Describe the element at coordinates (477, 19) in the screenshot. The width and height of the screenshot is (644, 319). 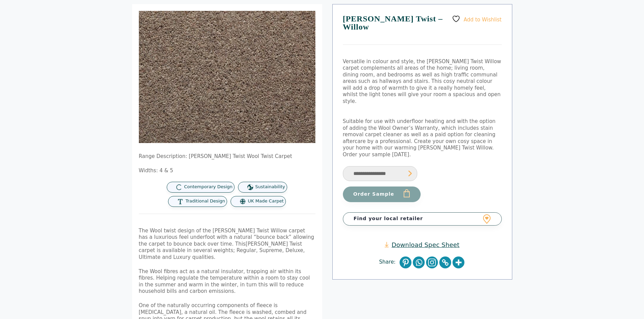
I see `a: Add to Wishlist` at that location.